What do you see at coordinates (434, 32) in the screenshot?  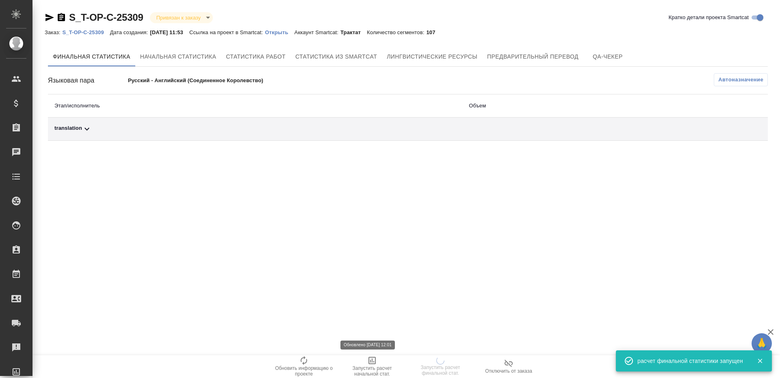 I see `p: 107` at bounding box center [434, 32].